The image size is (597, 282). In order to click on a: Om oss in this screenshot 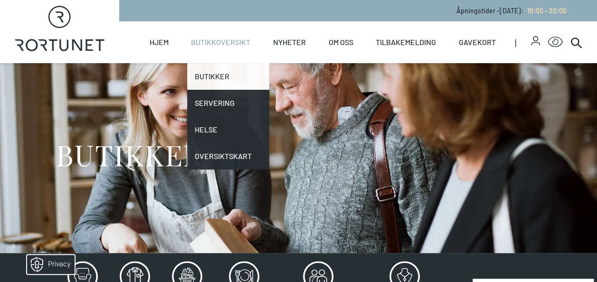, I will do `click(341, 42)`.